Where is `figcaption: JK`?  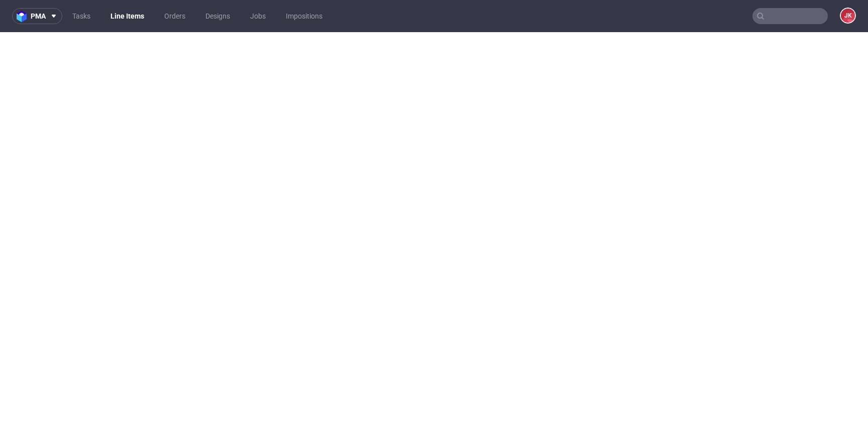
figcaption: JK is located at coordinates (848, 16).